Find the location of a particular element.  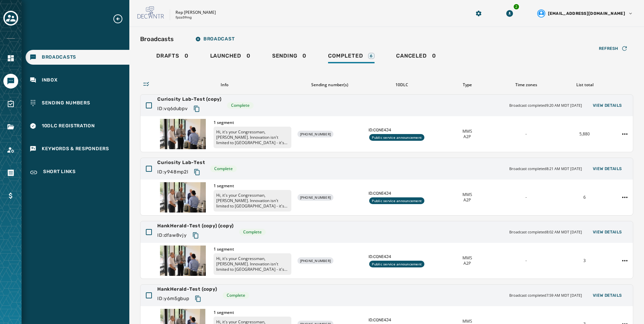

span: Curiosity Lab-Test is located at coordinates (181, 163).